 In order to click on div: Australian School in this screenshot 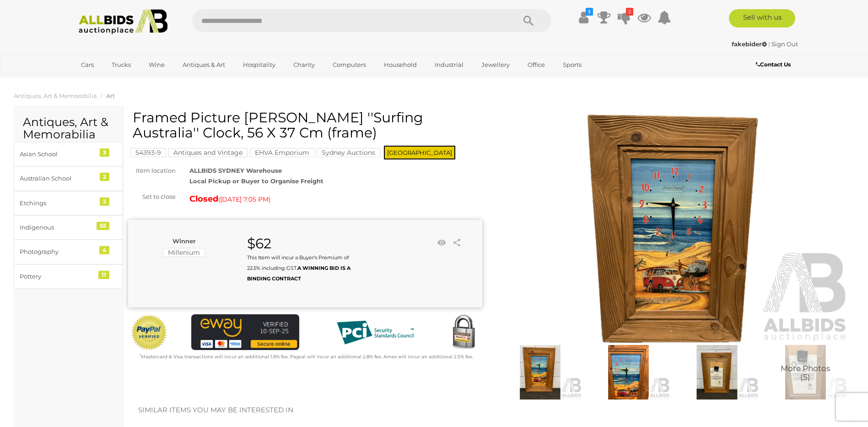, I will do `click(57, 178)`.